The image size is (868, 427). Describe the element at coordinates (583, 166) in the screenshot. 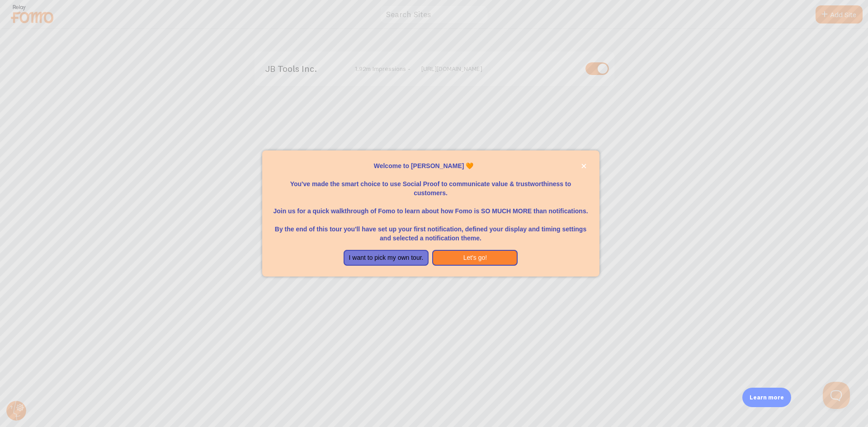

I see `button: close,` at that location.